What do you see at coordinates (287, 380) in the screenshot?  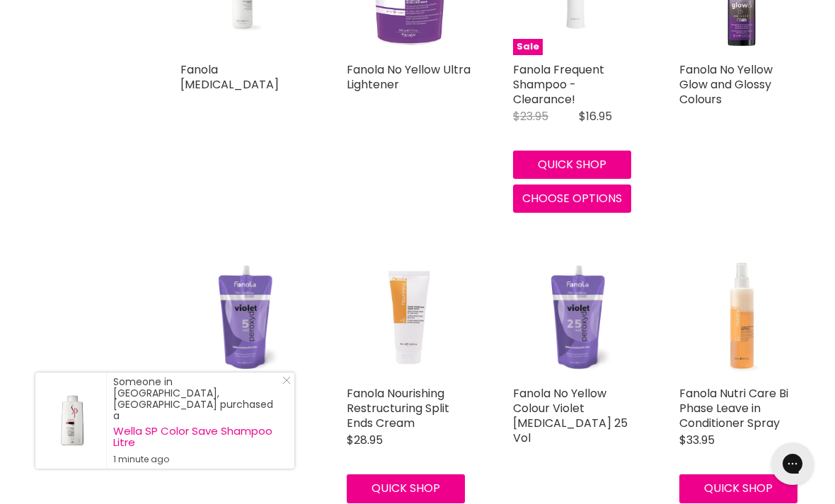 I see `svg: Close Icon` at bounding box center [287, 380].